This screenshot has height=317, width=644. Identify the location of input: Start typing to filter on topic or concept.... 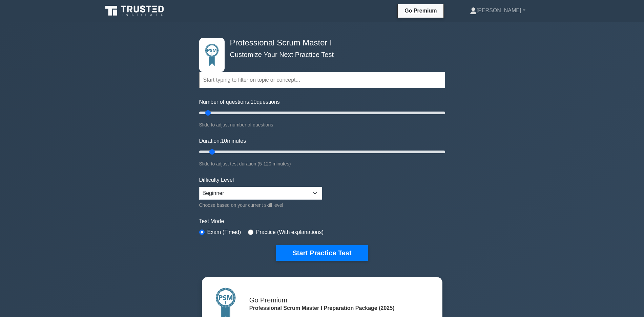
(322, 80).